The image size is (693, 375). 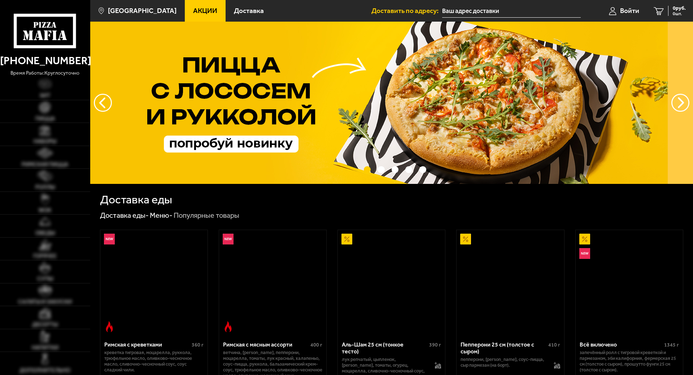 I want to click on a: Меню-, so click(x=161, y=215).